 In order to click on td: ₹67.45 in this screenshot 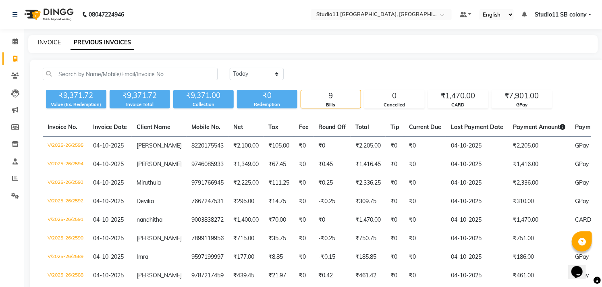, I will do `click(279, 165)`.